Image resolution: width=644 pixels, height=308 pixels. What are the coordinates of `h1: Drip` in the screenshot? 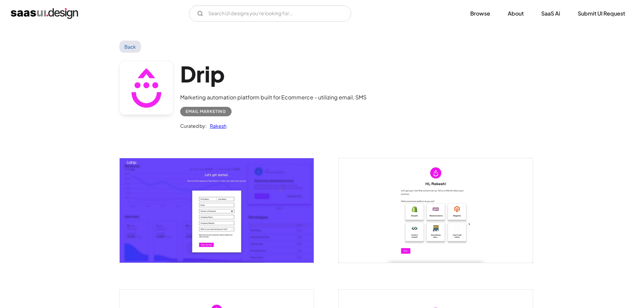 It's located at (273, 74).